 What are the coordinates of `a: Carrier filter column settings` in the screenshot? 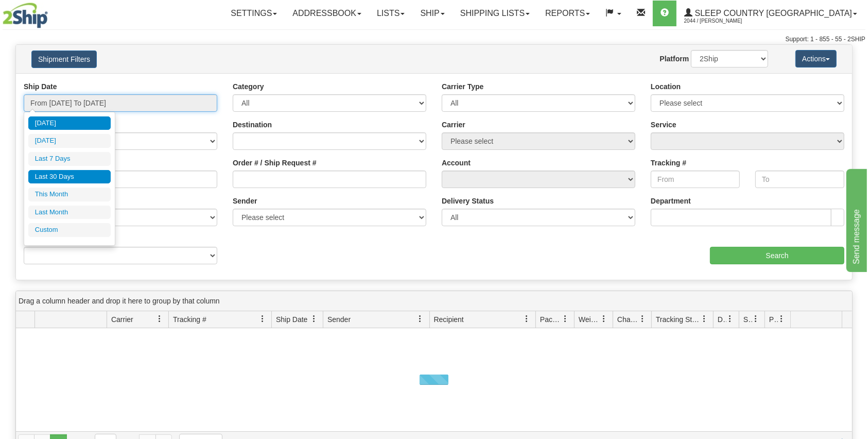 It's located at (159, 319).